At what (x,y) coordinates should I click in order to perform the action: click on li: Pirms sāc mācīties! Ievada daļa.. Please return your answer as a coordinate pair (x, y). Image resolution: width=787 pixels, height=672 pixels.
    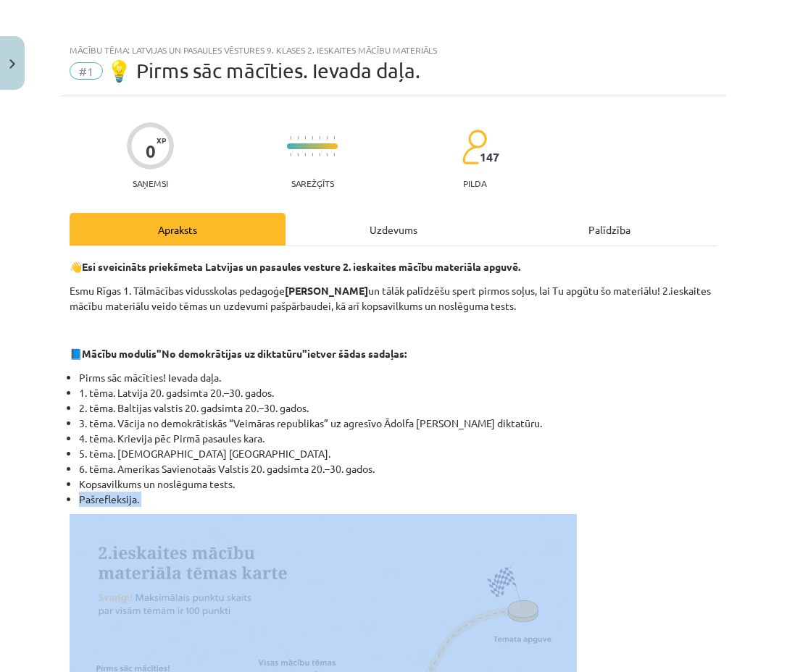
    Looking at the image, I should click on (398, 378).